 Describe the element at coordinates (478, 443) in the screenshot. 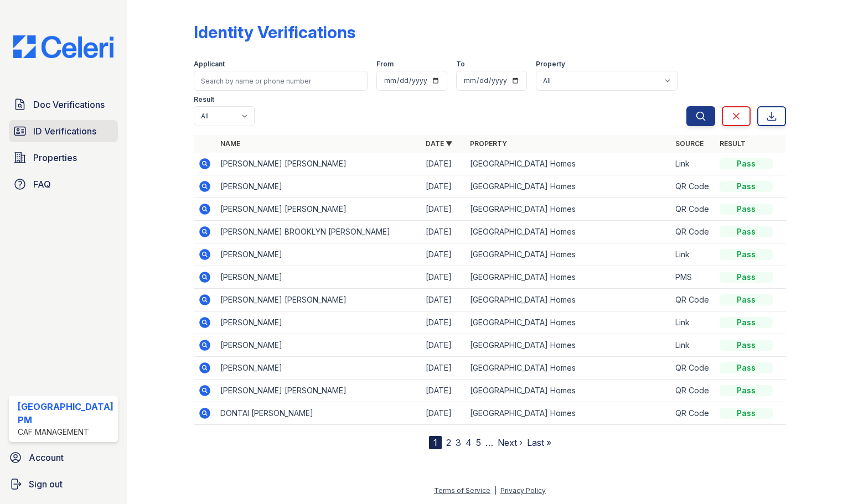

I see `a: 5` at that location.